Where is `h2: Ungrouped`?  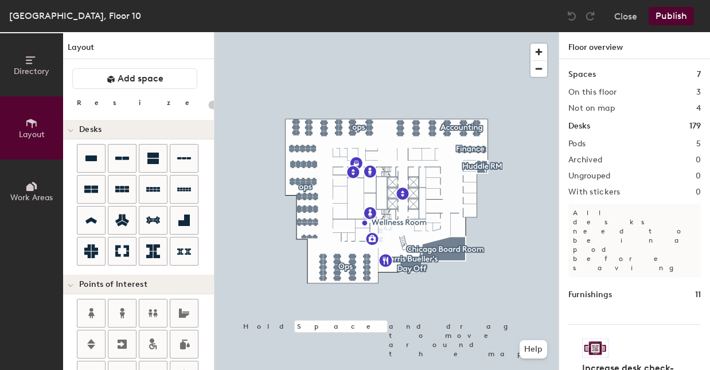 h2: Ungrouped is located at coordinates (590, 176).